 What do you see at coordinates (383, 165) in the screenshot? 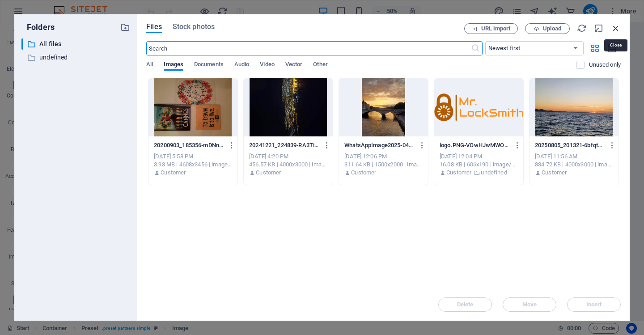
I see `div: 311.64 KB | 1500x2000 | image/jpeg` at bounding box center [383, 165].